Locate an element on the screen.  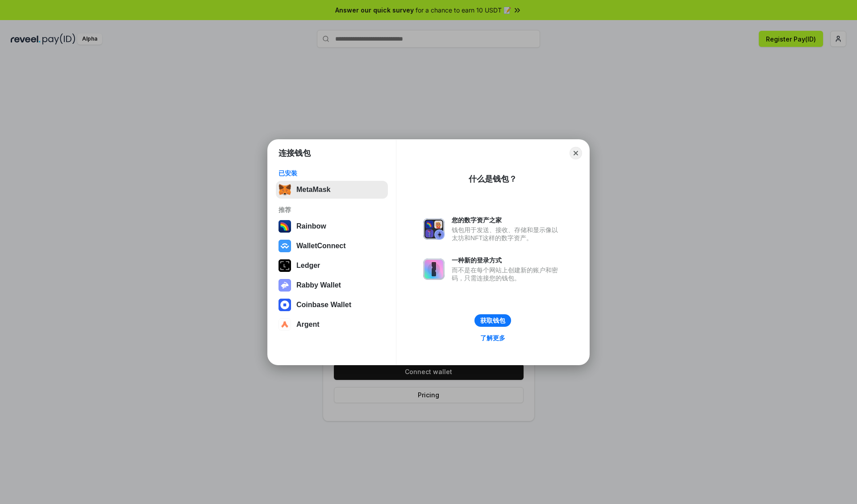
div: Rabby Wallet is located at coordinates (319, 285).